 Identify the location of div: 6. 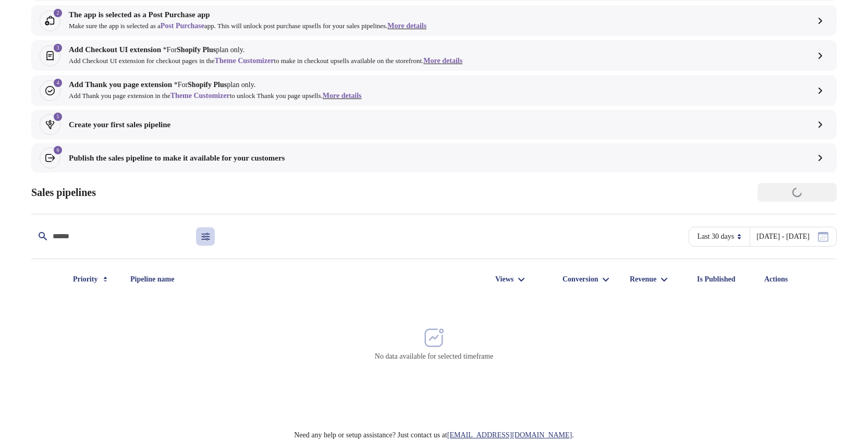
(58, 150).